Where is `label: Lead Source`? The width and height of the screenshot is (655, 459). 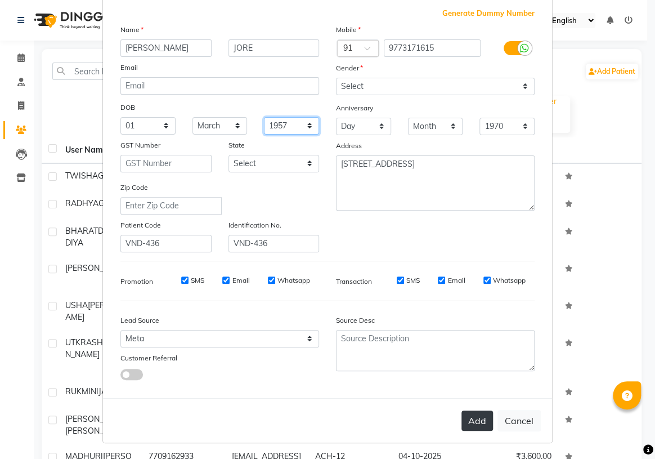 label: Lead Source is located at coordinates (140, 320).